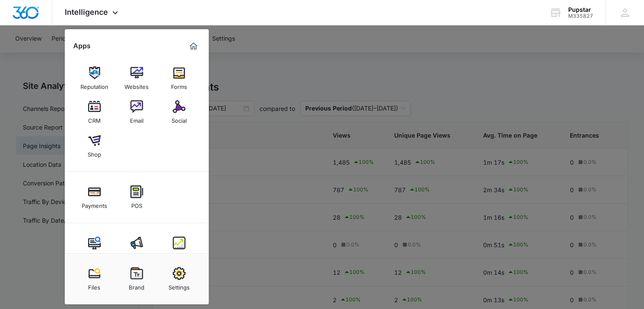 This screenshot has height=309, width=644. What do you see at coordinates (179, 279) in the screenshot?
I see `a: Settings` at bounding box center [179, 279].